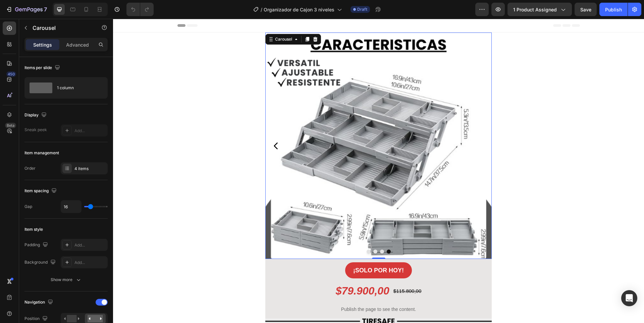  What do you see at coordinates (36, 115) in the screenshot?
I see `div: Display` at bounding box center [36, 115].